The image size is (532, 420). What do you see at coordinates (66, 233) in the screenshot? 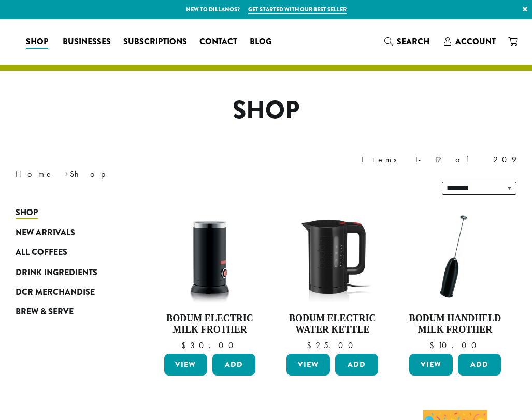
I see `a: New Arrivals` at bounding box center [66, 233].